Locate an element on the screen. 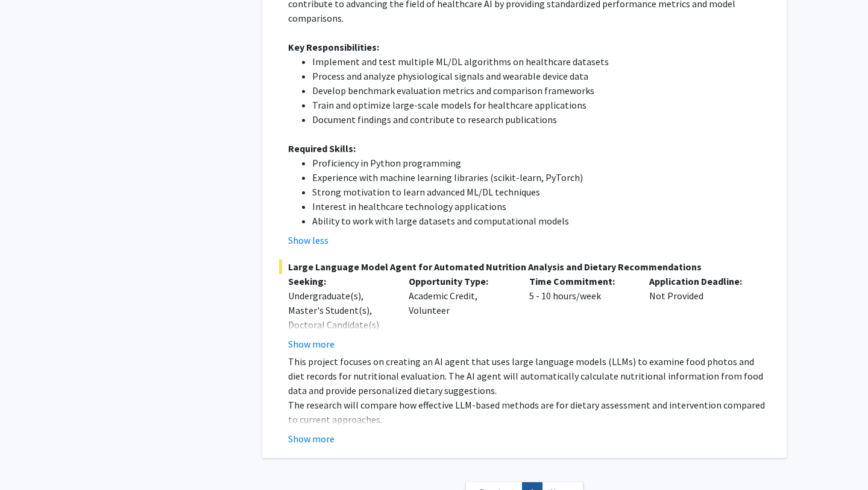 The width and height of the screenshot is (868, 490). li: Proficiency in Python programming is located at coordinates (541, 163).